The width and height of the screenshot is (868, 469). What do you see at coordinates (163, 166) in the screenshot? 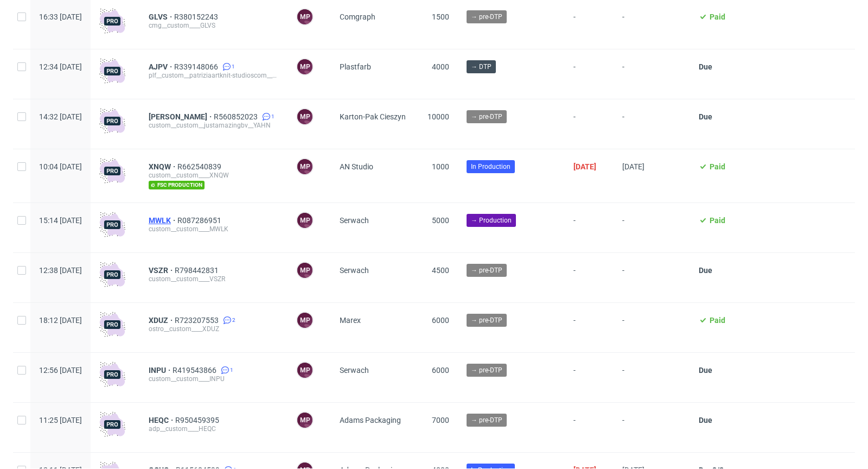
I see `a: XNQW` at bounding box center [163, 166].